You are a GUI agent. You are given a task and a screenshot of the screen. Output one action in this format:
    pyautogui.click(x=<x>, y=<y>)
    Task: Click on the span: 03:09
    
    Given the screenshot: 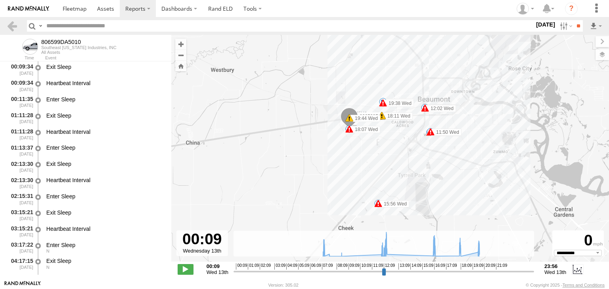 What is the action you would take?
    pyautogui.click(x=280, y=267)
    